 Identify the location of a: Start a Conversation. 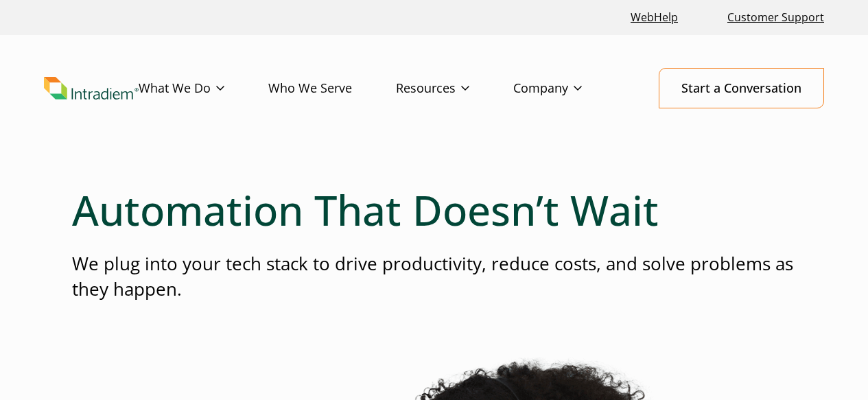
(741, 88).